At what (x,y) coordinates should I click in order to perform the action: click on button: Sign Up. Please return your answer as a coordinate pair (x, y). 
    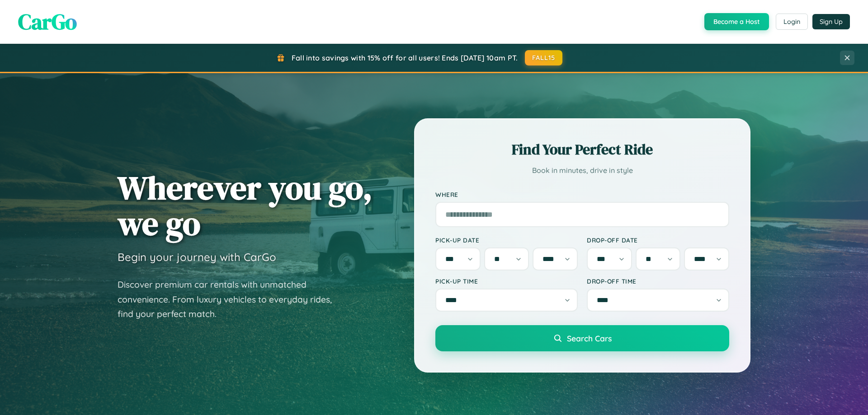
    Looking at the image, I should click on (831, 22).